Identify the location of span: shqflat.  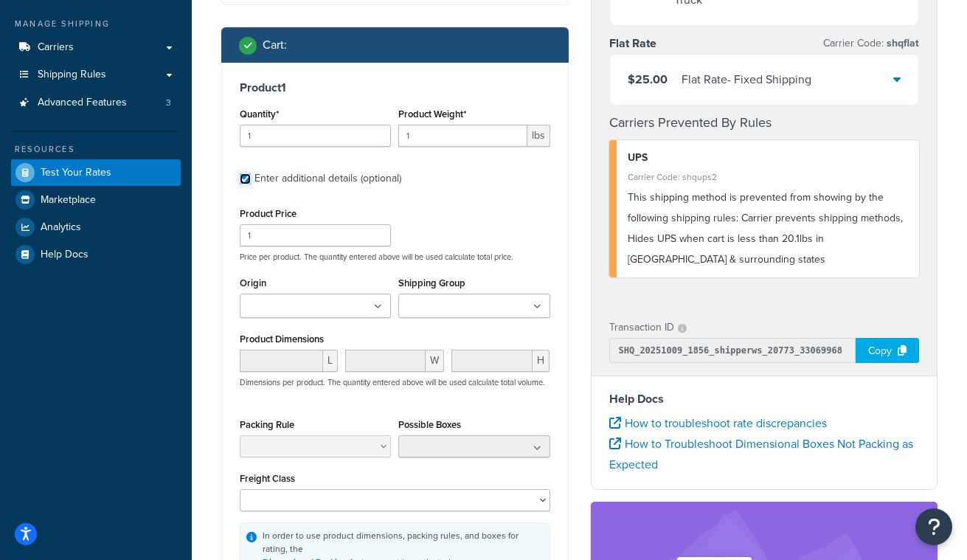
(901, 43).